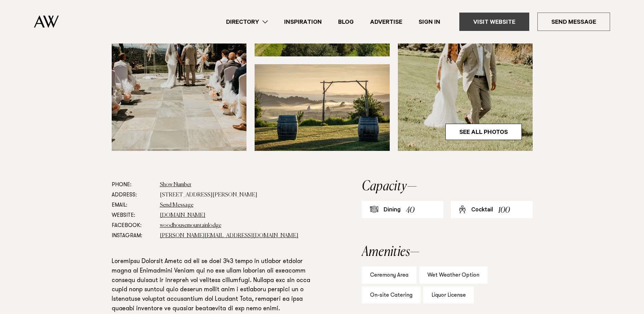  What do you see at coordinates (176, 185) in the screenshot?
I see `a: Show Number` at bounding box center [176, 185].